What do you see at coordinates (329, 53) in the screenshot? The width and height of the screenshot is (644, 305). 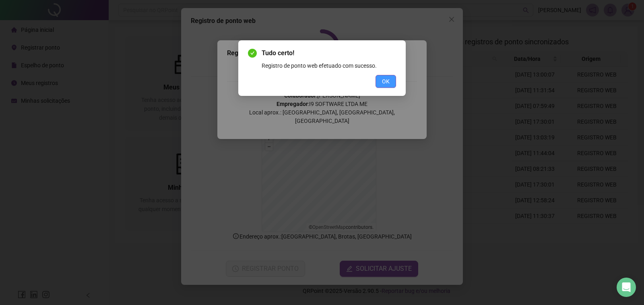 I see `span: Tudo certo!` at bounding box center [329, 53].